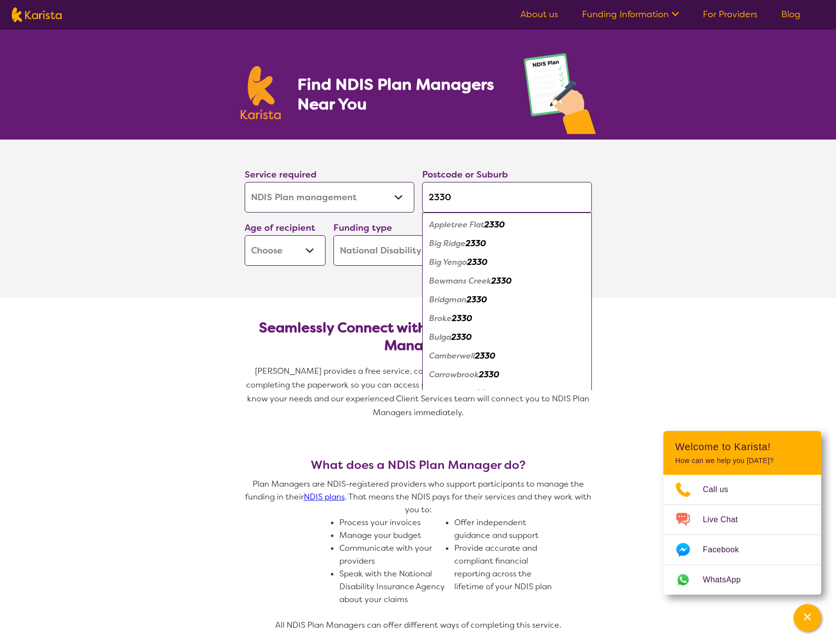  What do you see at coordinates (743, 580) in the screenshot?
I see `a: Web link opens in a new tab.` at bounding box center [743, 580].